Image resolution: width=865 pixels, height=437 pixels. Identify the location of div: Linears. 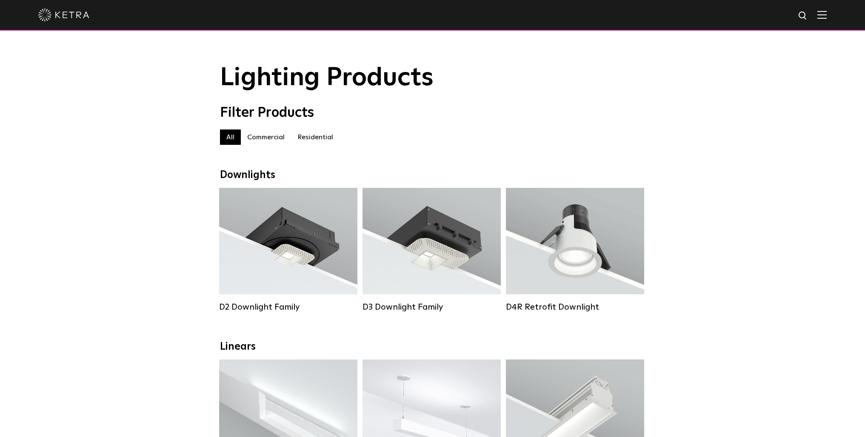
(433, 347).